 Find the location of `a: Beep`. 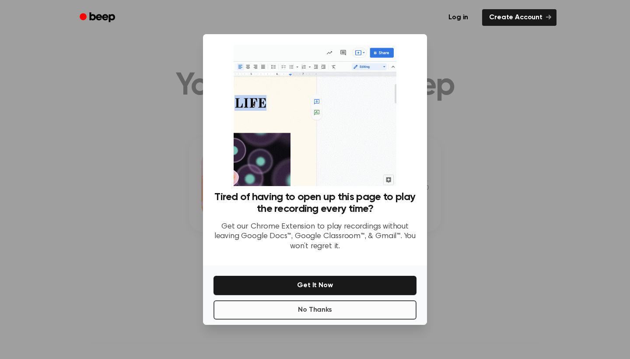

a: Beep is located at coordinates (98, 18).